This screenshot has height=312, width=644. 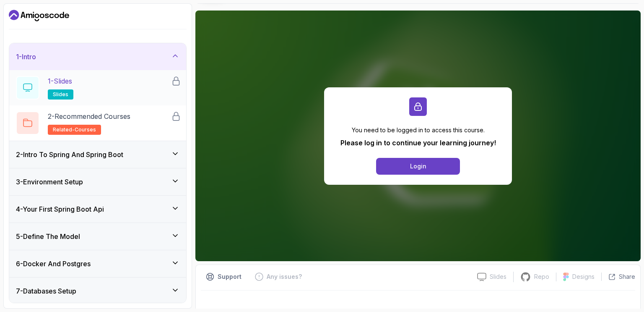 I want to click on p: Support, so click(x=230, y=277).